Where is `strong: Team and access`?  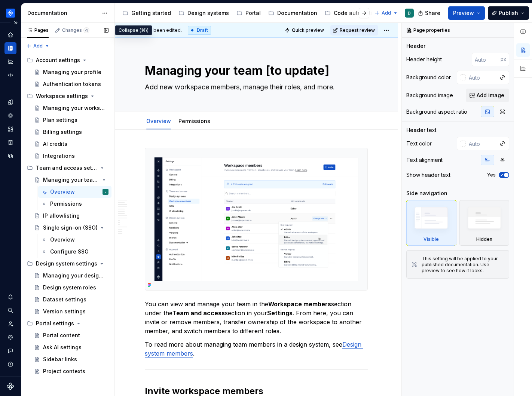 strong: Team and access is located at coordinates (198, 313).